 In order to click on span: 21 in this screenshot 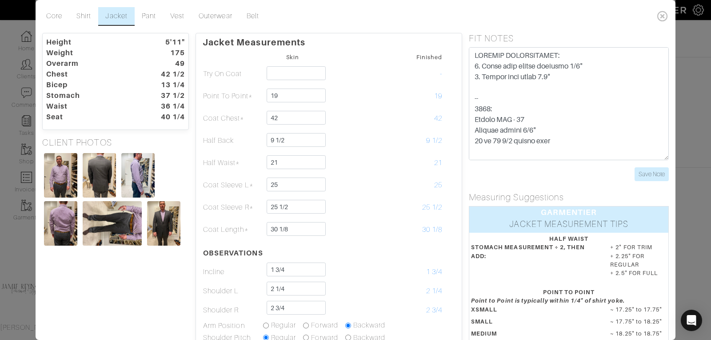, I will do `click(438, 163)`.